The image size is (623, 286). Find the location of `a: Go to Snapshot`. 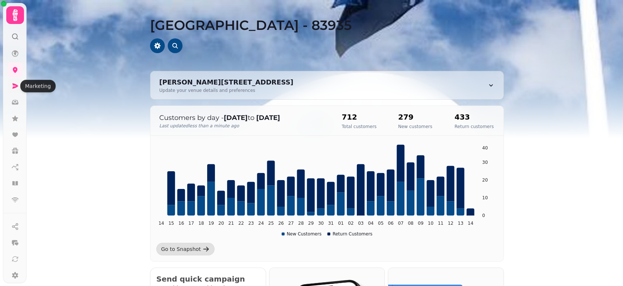

a: Go to Snapshot is located at coordinates (186, 249).